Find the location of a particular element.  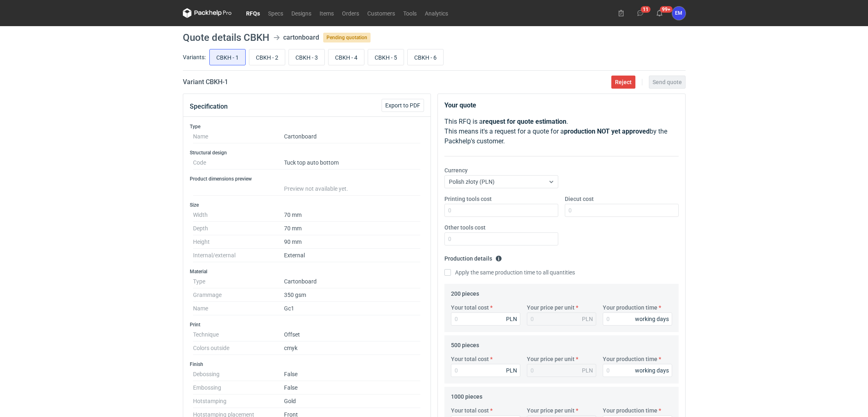

div: Ewelina Macek is located at coordinates (679, 13).